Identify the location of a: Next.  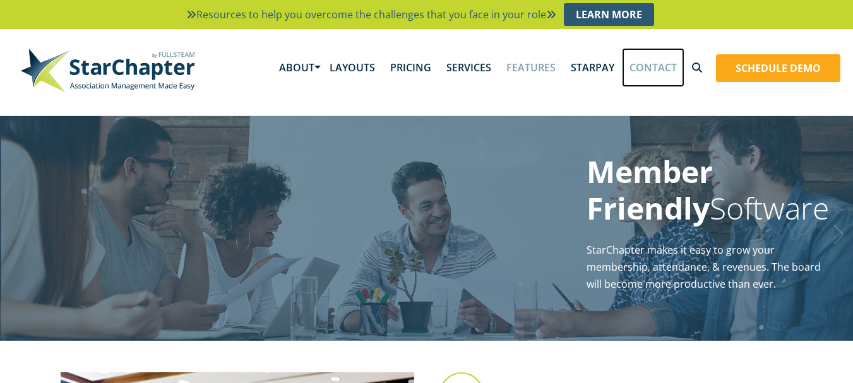
(844, 232).